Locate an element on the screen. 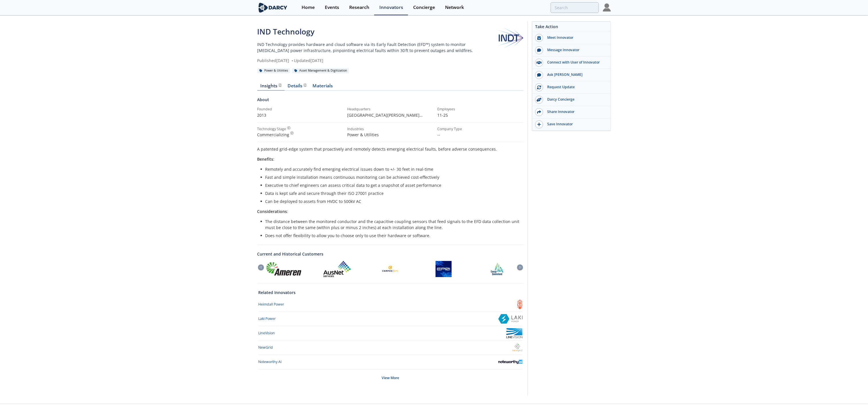  div: LineVision is located at coordinates (267, 333).